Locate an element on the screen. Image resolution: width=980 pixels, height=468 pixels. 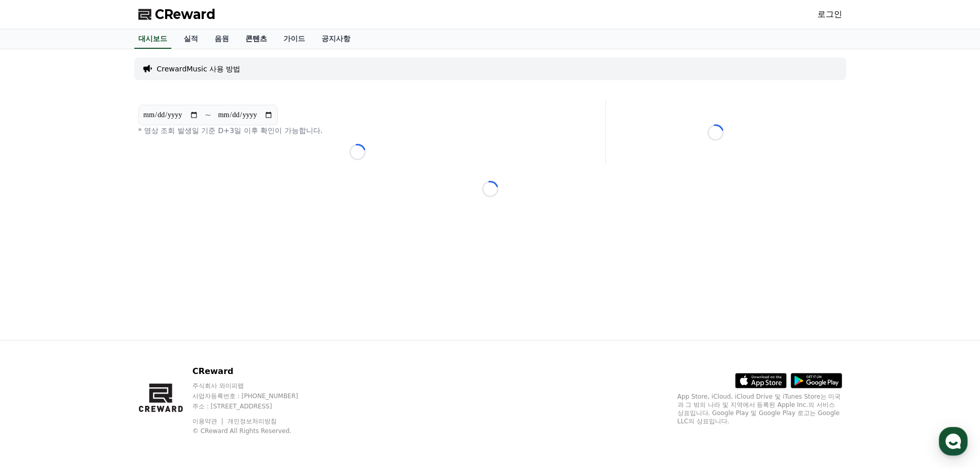
p: App Store, iCloud, iCloud Drive 및 iTunes Store는 미국과 그 밖의 나라 및 지역에서 등록된 Apple Inc.의 서비스 상표입니다. Goo... is located at coordinates (759, 409).